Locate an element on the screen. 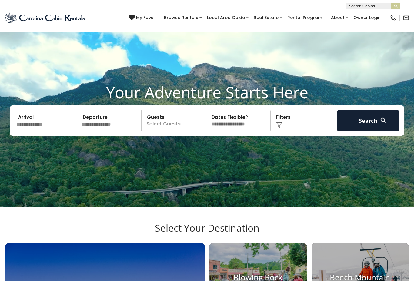 This screenshot has height=281, width=414. img: filter--v1.png is located at coordinates (279, 125).